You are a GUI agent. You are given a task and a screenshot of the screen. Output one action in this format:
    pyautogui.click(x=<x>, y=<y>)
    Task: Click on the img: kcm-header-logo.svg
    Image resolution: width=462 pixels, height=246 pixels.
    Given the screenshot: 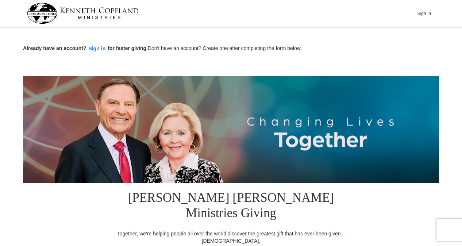 What is the action you would take?
    pyautogui.click(x=83, y=13)
    